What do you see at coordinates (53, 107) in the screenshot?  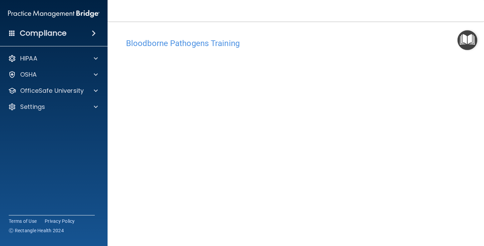 I see `a: Settings` at bounding box center [53, 107].